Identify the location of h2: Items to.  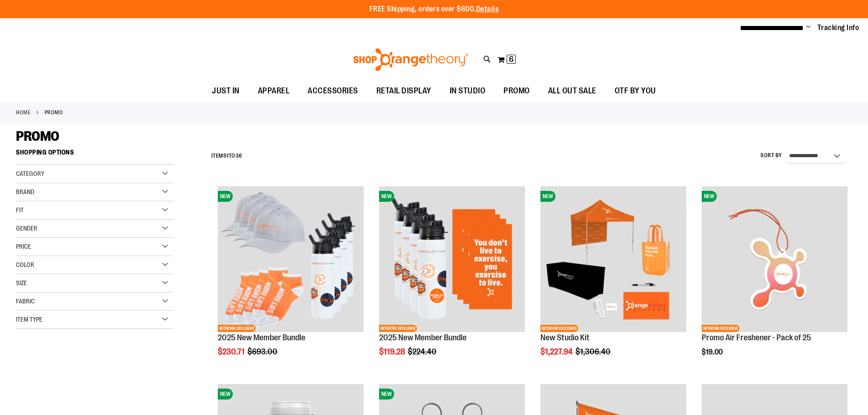
(227, 156).